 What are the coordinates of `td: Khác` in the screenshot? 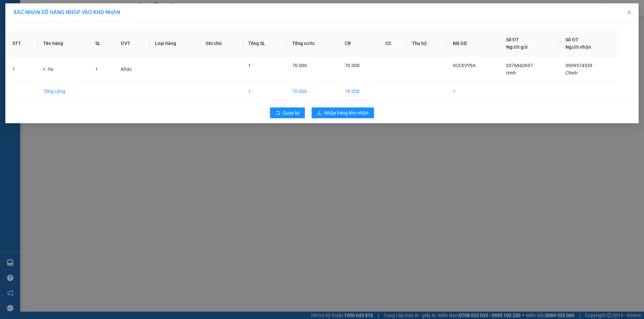 It's located at (133, 69).